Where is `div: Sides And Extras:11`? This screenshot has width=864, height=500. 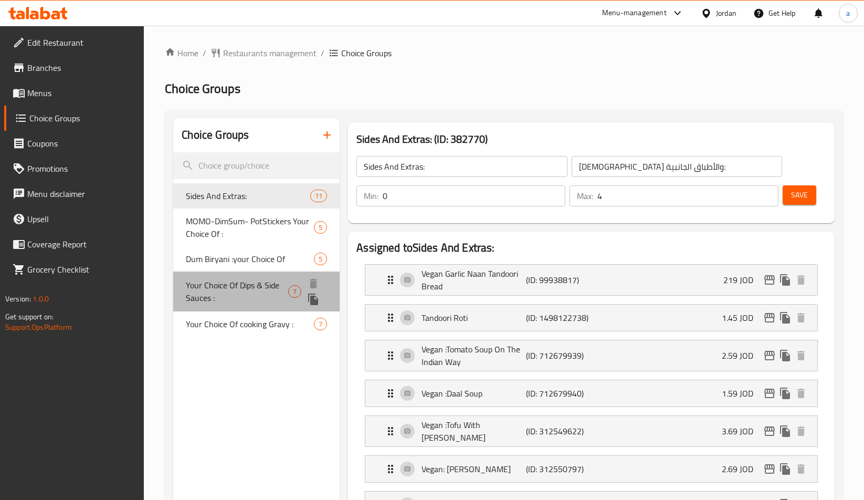
div: Sides And Extras:11 is located at coordinates (256, 196).